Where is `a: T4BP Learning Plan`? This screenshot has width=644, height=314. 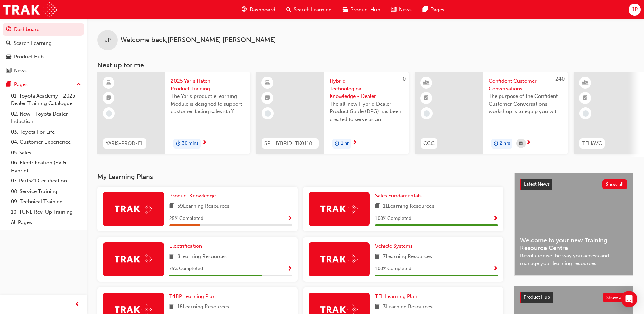
a: T4BP Learning Plan is located at coordinates (194, 296).